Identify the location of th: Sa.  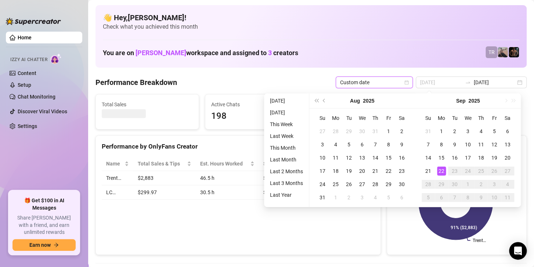
(508, 118).